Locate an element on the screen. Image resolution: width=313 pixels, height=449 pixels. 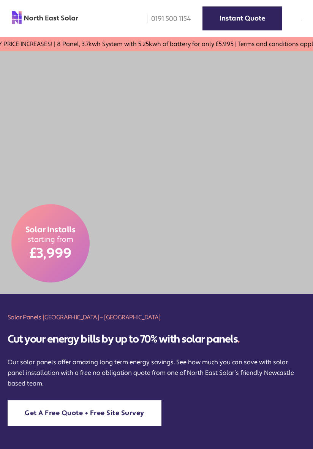
img: north east solar logo is located at coordinates (45, 18).